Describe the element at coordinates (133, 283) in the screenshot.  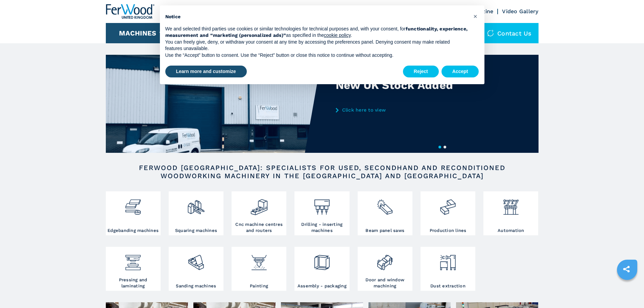
I see `h3: Pressing and laminating` at that location.